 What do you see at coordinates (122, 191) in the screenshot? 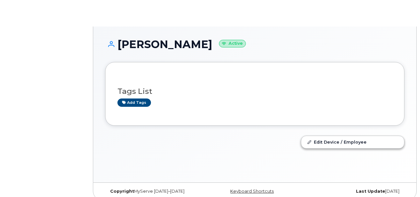
I see `strong: Copyright` at bounding box center [122, 191].